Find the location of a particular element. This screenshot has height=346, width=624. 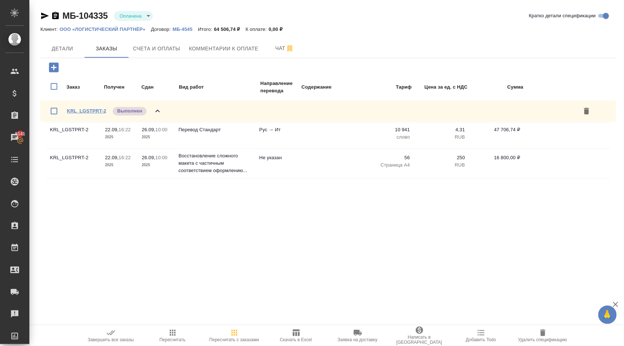

p: 4,31 is located at coordinates (441, 130).